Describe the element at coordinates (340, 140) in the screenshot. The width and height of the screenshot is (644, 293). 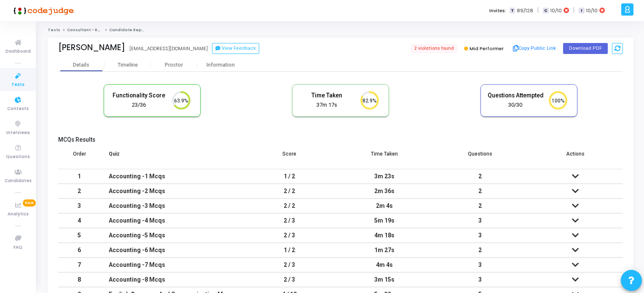
I see `h5: MCQs Results` at that location.